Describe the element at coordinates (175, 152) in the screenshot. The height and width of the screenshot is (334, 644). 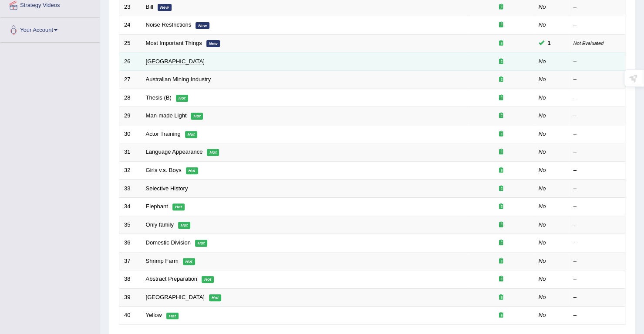
I see `a: Language Appearance` at that location.